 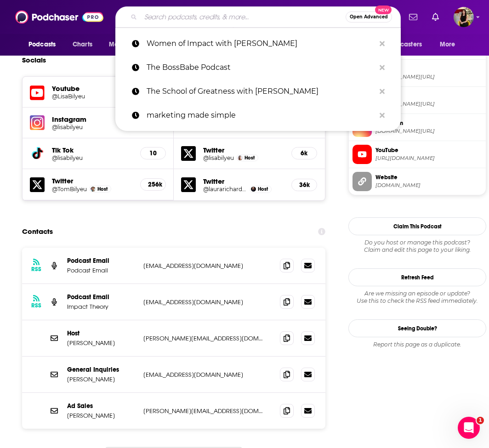 I want to click on span: 1, so click(x=480, y=420).